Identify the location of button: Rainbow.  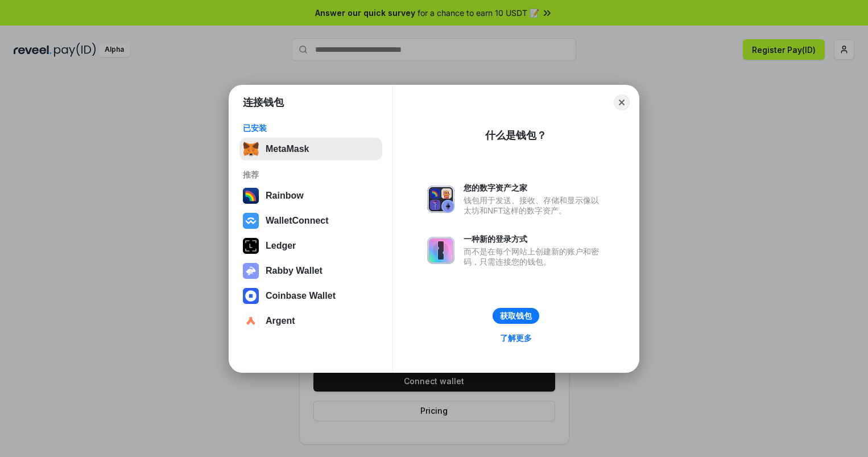
(311, 196).